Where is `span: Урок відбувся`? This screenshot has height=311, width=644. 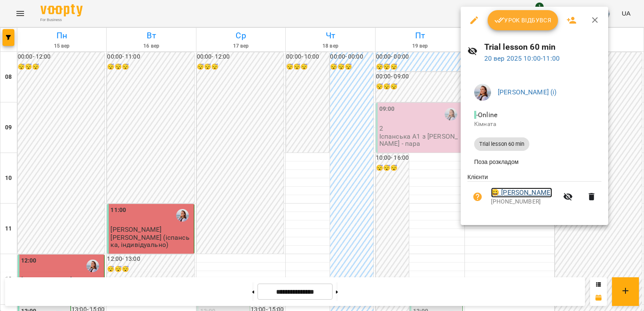
span: Урок відбувся is located at coordinates (523, 20).